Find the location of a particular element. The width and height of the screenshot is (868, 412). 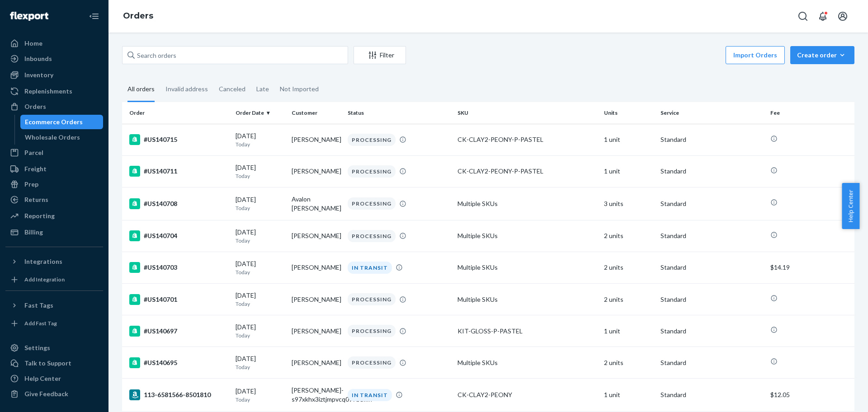

th: Units is located at coordinates (628, 113).